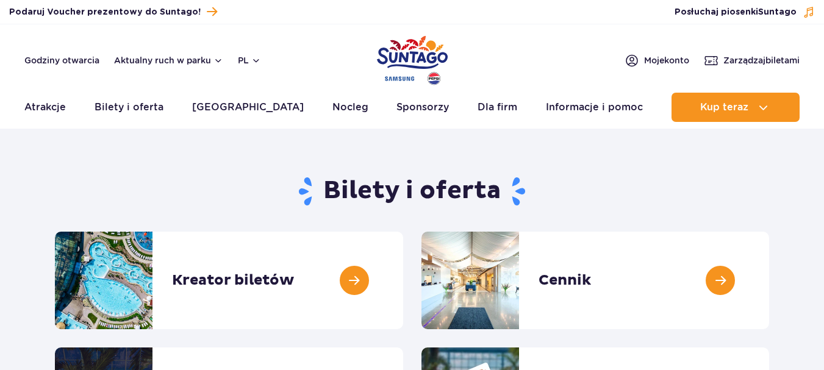 The image size is (824, 370). Describe the element at coordinates (657, 60) in the screenshot. I see `a: Mojekonto` at that location.